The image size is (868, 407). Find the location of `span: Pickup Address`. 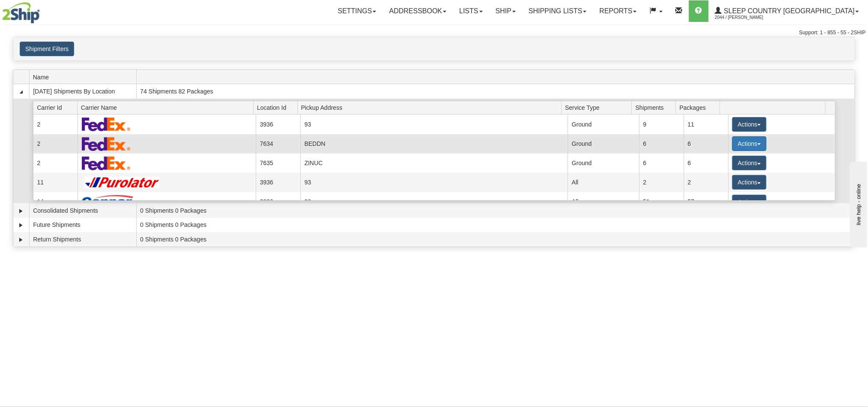

span: Pickup Address is located at coordinates (431, 107).